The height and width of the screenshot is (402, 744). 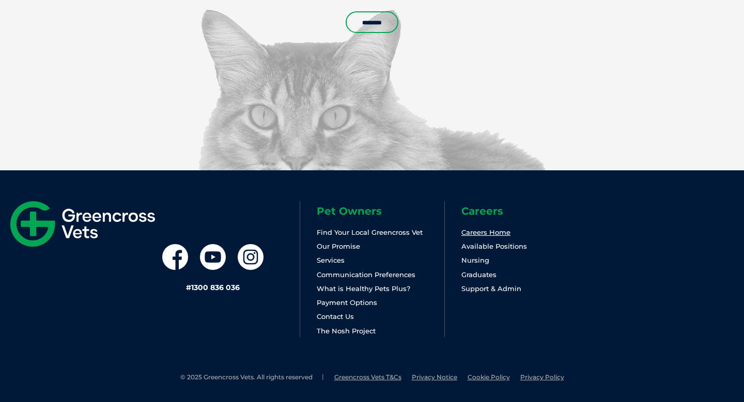 I want to click on a: Services, so click(x=331, y=260).